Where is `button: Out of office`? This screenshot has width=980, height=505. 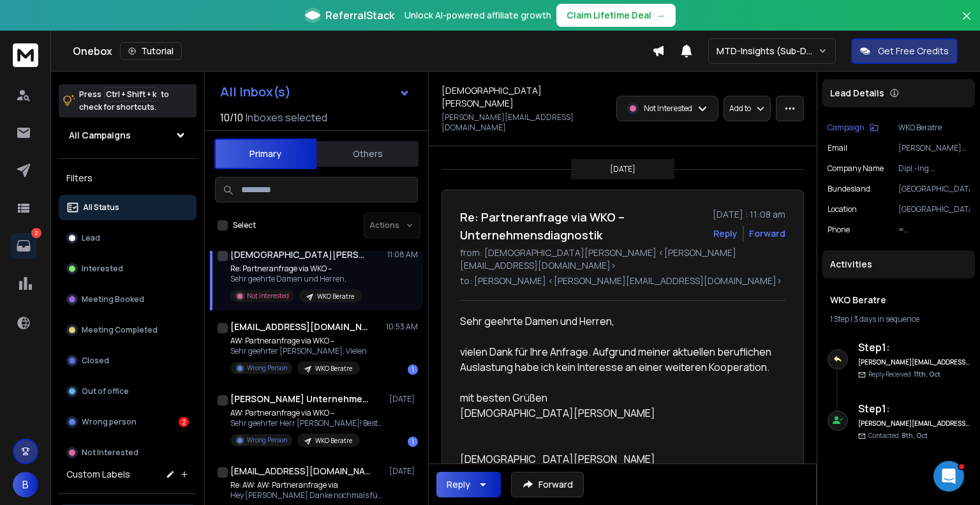 button: Out of office is located at coordinates (127, 391).